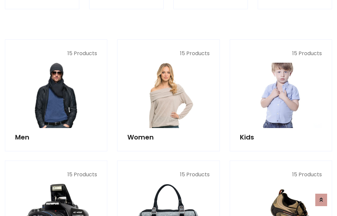 The width and height of the screenshot is (337, 216). Describe the element at coordinates (281, 138) in the screenshot. I see `h5: Kids` at that location.